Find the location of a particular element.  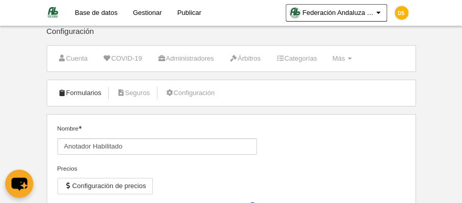

a: Árbitros is located at coordinates (245, 58).